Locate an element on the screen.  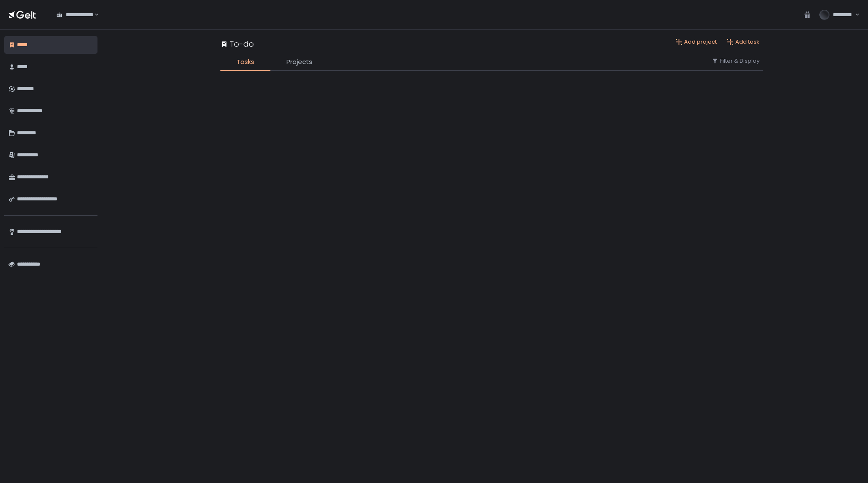
div: Add project is located at coordinates (696, 42).